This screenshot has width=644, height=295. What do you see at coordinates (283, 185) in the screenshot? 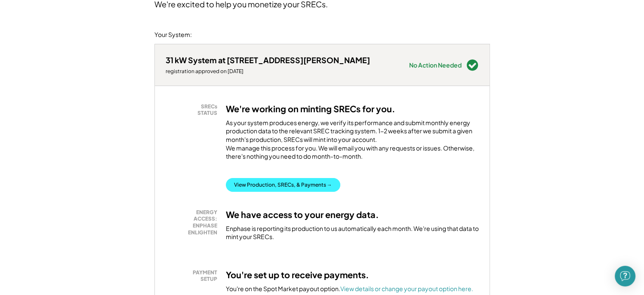
I see `button: View Production, SRECs, & Payments →` at bounding box center [283, 185].